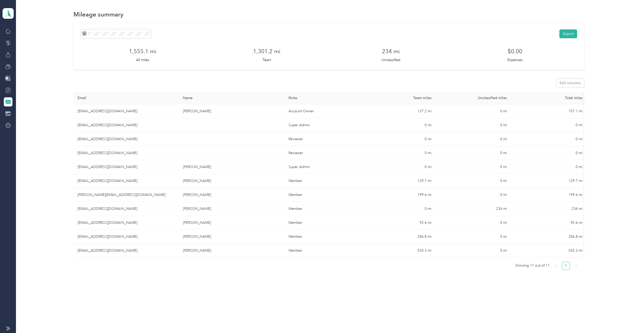 The height and width of the screenshot is (333, 644). What do you see at coordinates (566, 266) in the screenshot?
I see `a: 1` at bounding box center [566, 266].